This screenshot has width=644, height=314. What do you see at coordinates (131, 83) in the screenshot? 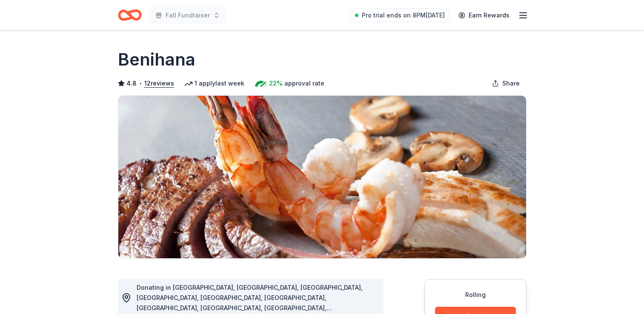
I see `span: 4.8` at bounding box center [131, 83].